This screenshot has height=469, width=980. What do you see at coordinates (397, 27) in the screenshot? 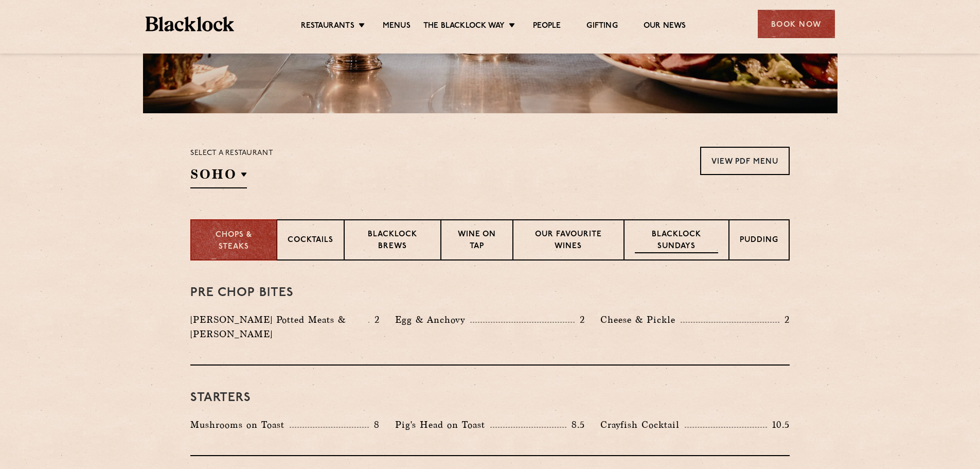
I see `a: Menus` at bounding box center [397, 27].